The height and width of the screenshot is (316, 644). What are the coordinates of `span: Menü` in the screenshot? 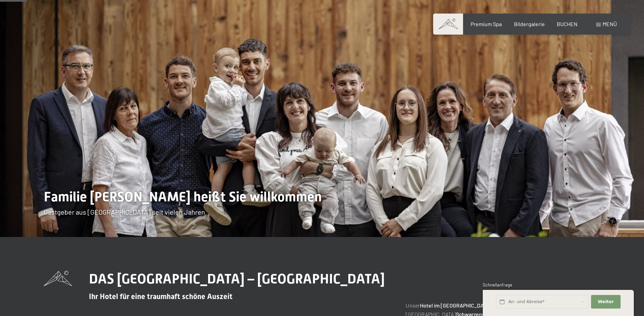 It's located at (610, 24).